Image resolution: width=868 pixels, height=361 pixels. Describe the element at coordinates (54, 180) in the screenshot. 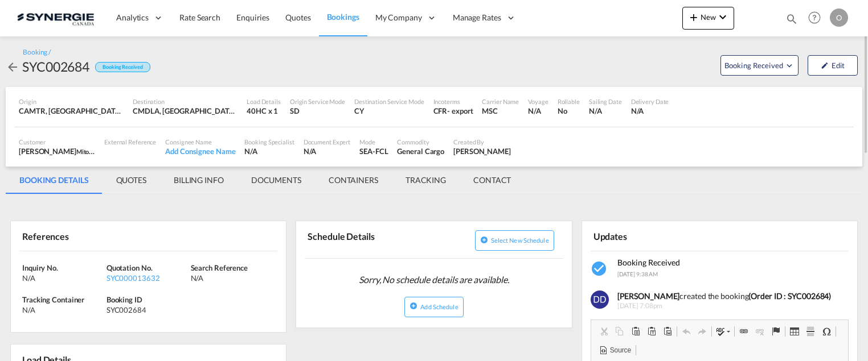

I see `md-tab-item: BOOKING DETAILS` at that location.